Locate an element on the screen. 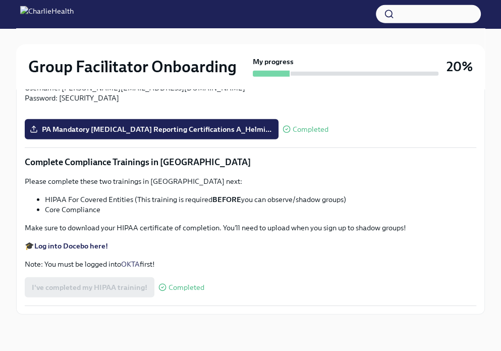  a: Log into Docebo here! is located at coordinates (71, 246).